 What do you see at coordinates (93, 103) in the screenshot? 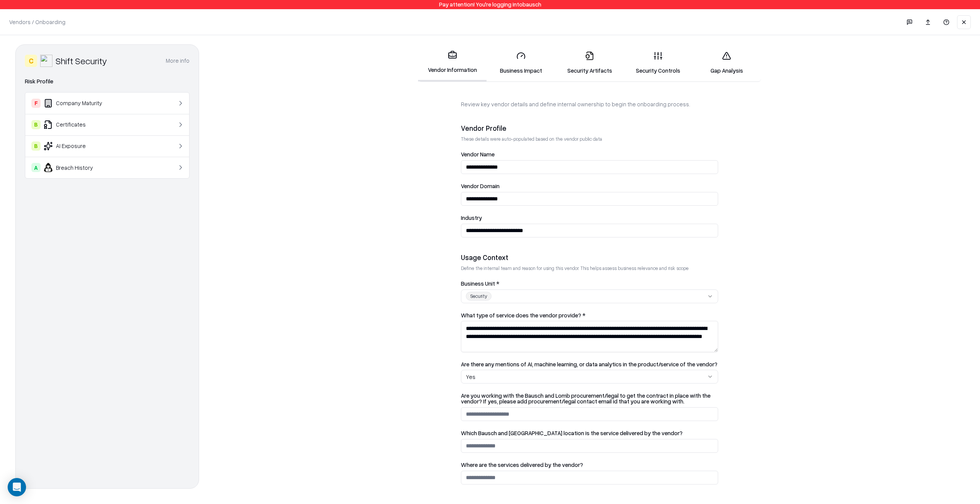
I see `div: Company Maturity` at bounding box center [93, 103].